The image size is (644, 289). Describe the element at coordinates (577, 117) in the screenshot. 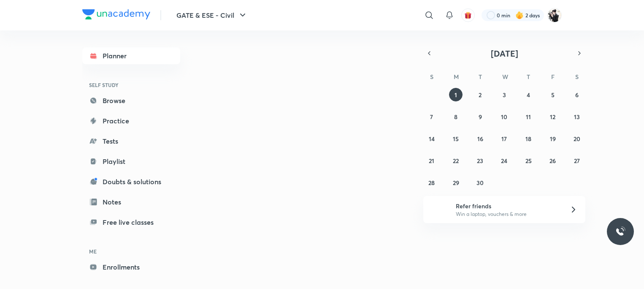

I see `button: September 13, 2025` at that location.